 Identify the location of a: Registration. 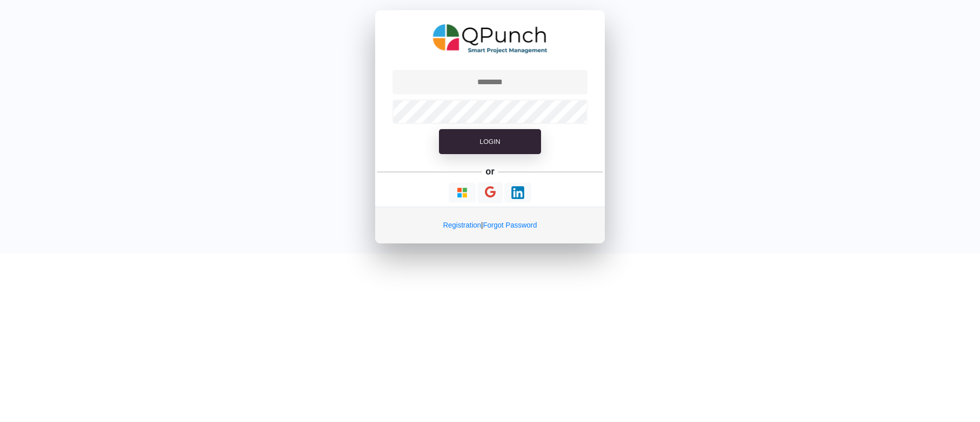
(462, 225).